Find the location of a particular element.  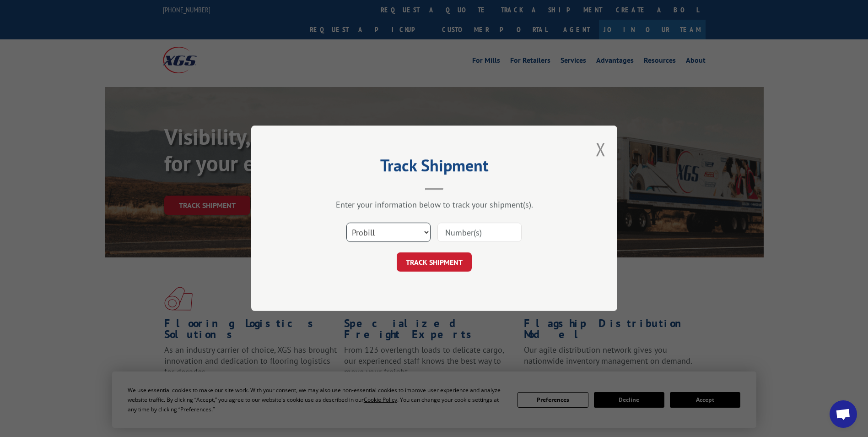

input: Number(s) is located at coordinates (479, 232).